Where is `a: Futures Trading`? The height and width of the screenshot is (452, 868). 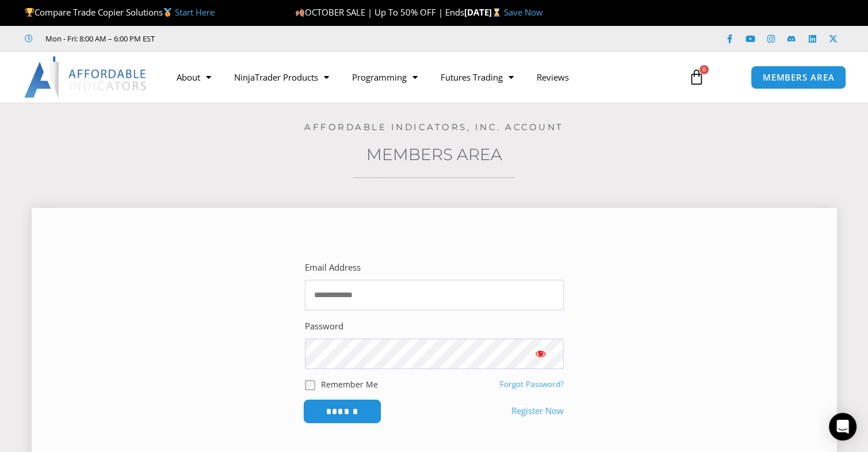
a: Futures Trading is located at coordinates (477, 77).